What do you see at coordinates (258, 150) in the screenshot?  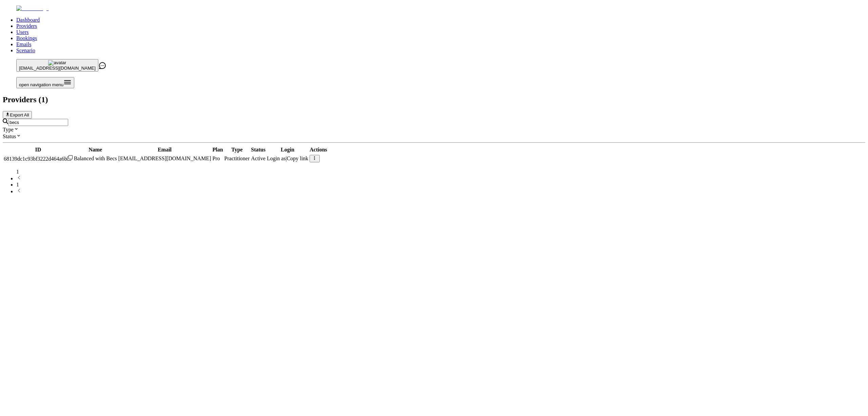 I see `th: Status` at bounding box center [258, 150].